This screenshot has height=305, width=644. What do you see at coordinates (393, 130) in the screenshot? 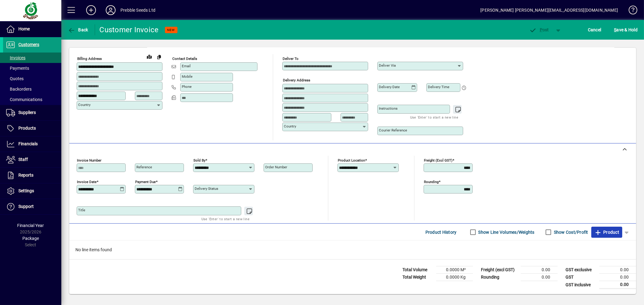
I see `mat-label: Courier Reference` at bounding box center [393, 130].